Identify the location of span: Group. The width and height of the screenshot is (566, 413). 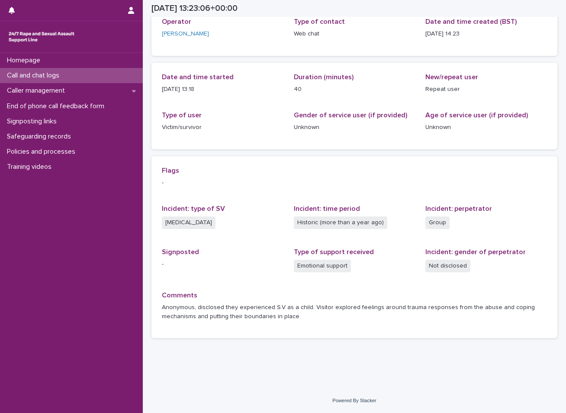
(438, 222).